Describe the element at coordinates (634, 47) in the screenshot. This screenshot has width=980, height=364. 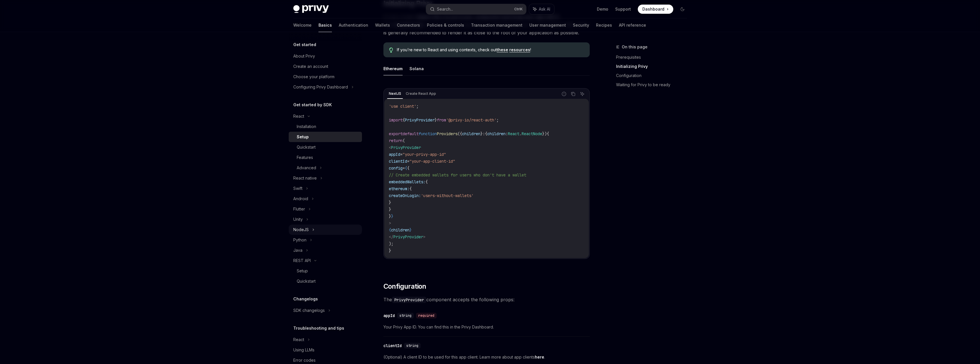
I see `span: On this page` at that location.